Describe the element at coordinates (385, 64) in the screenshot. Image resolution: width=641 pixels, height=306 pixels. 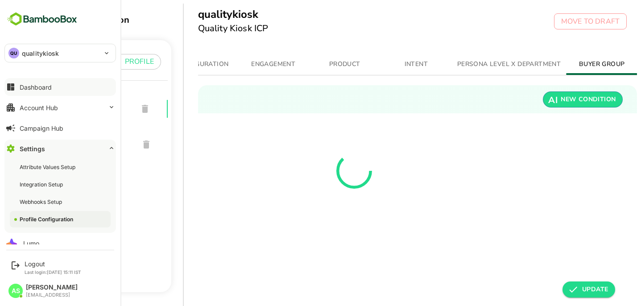
I see `span: INTENT` at that location.